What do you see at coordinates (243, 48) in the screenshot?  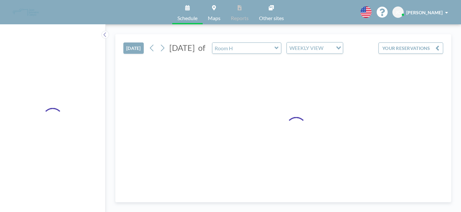 I see `input: Room H` at bounding box center [243, 48].